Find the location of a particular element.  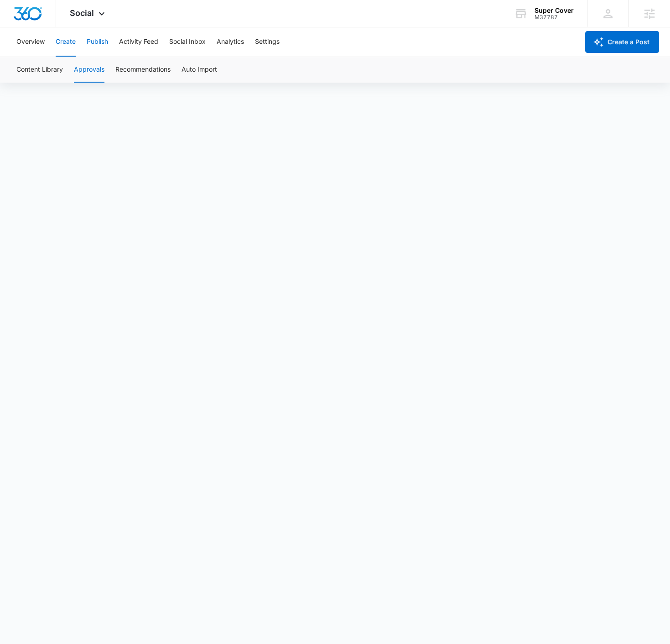

div: account name is located at coordinates (554, 10).